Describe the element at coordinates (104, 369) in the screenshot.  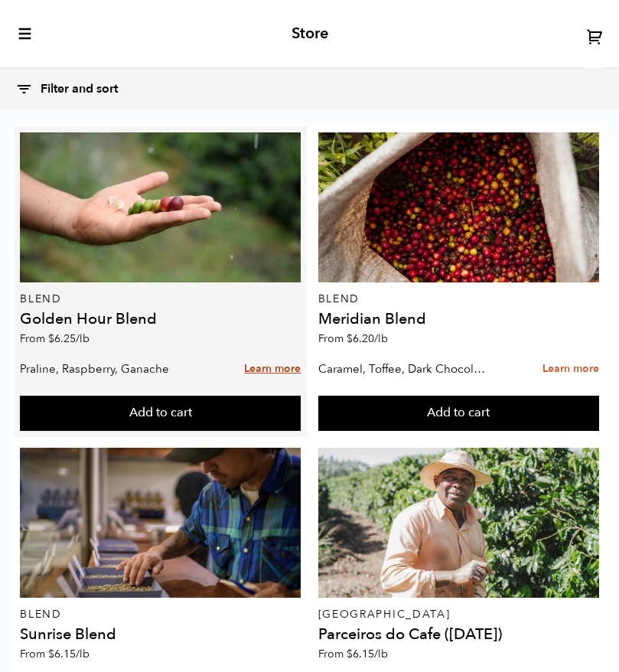
I see `p: Praline, Raspberry, Ganache` at that location.